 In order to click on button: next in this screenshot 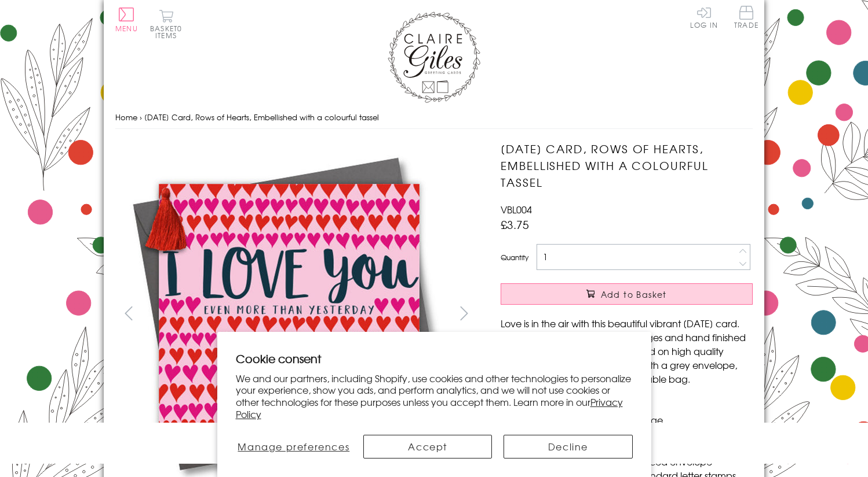, I will do `click(464, 313)`.